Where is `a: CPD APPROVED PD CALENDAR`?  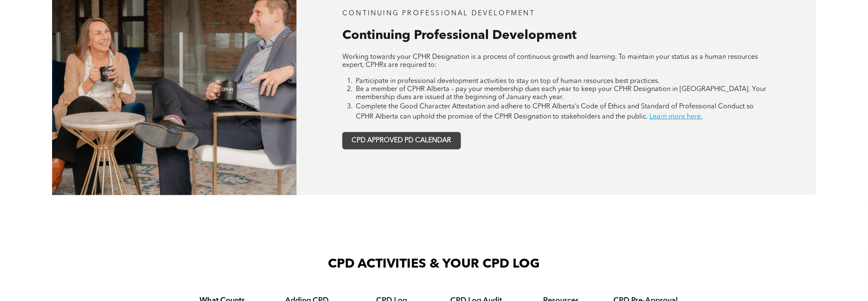
a: CPD APPROVED PD CALENDAR is located at coordinates (402, 141).